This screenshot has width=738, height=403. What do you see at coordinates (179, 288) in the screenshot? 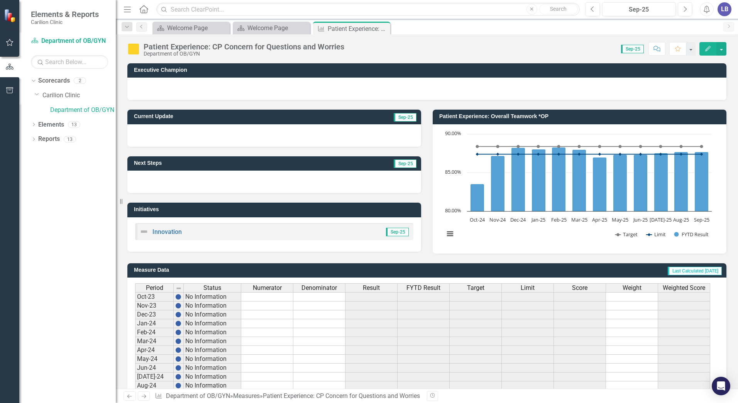
I see `img: 8DAGhfEEPCf229AAAAAElFTkSuQmCC` at bounding box center [179, 288].